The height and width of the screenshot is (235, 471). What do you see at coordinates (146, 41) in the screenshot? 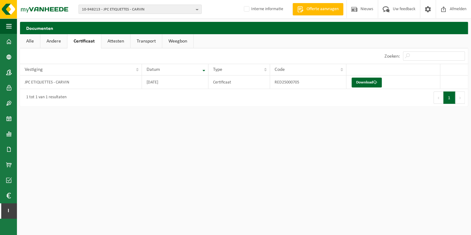
I see `a: Transport` at bounding box center [146, 41].